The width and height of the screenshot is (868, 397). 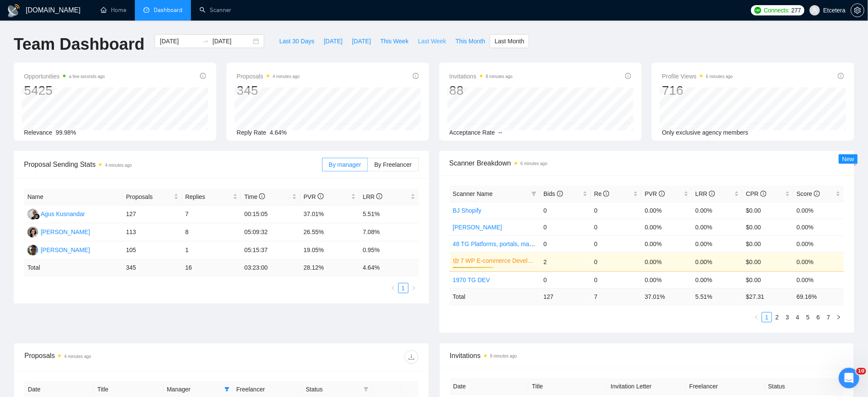 I want to click on td: 8, so click(x=212, y=232).